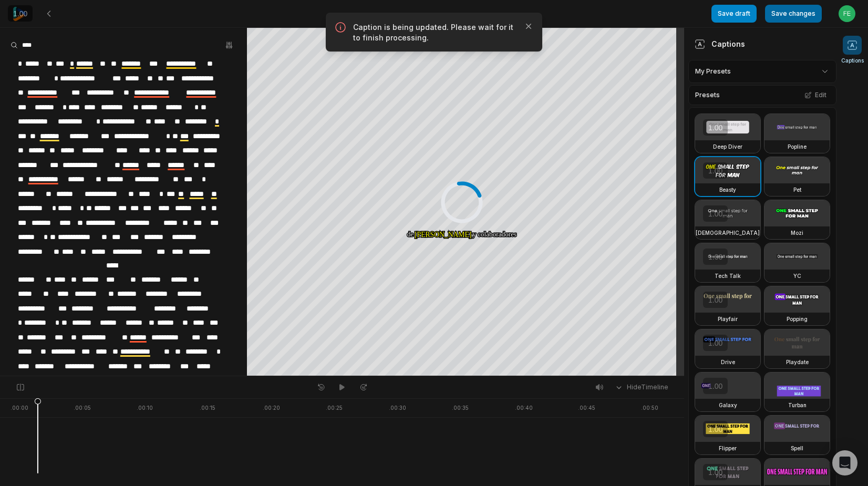 The width and height of the screenshot is (868, 486). I want to click on h3: Deep Diver, so click(727, 146).